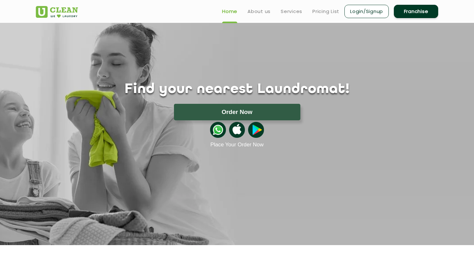 The height and width of the screenshot is (267, 474). I want to click on a: Place Your Order Now, so click(237, 145).